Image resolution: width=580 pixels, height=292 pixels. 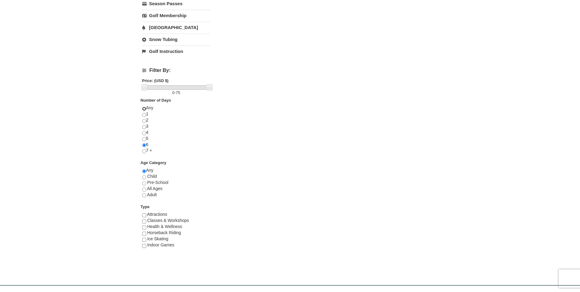 I want to click on span: Health & Wellness, so click(x=164, y=226).